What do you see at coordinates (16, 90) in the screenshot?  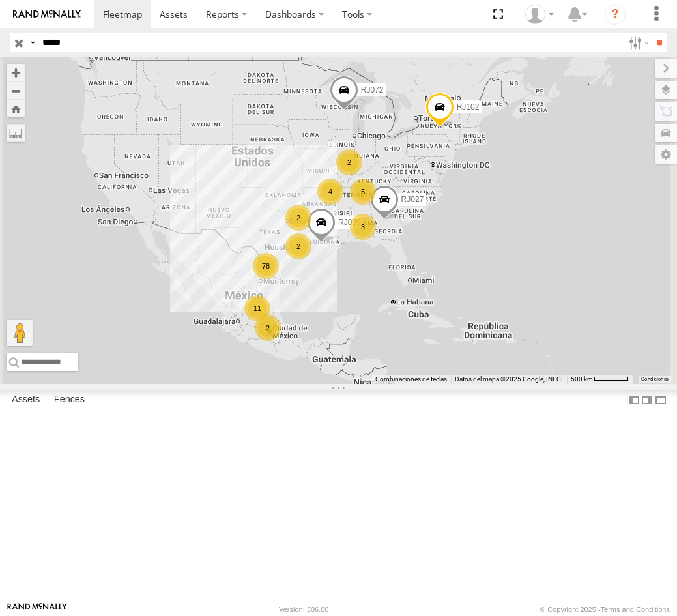 I see `button: Zoom out` at bounding box center [16, 90].